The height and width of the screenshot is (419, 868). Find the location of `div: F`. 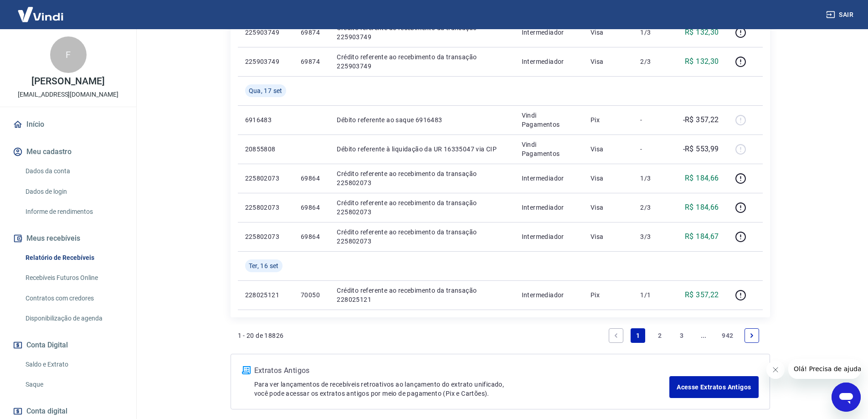

div: F is located at coordinates (69, 55).